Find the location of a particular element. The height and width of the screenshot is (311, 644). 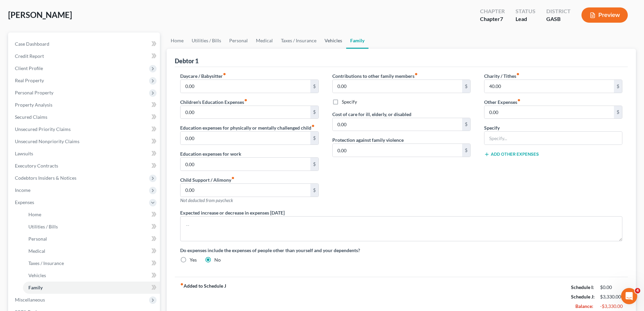

label: Child Support / Alimony is located at coordinates (207, 180).